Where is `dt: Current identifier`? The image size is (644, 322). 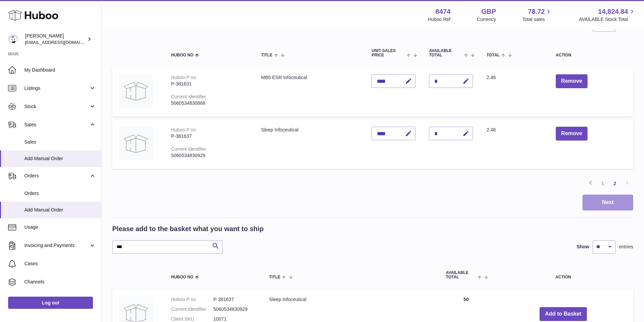
dt: Current identifier is located at coordinates (192, 310).